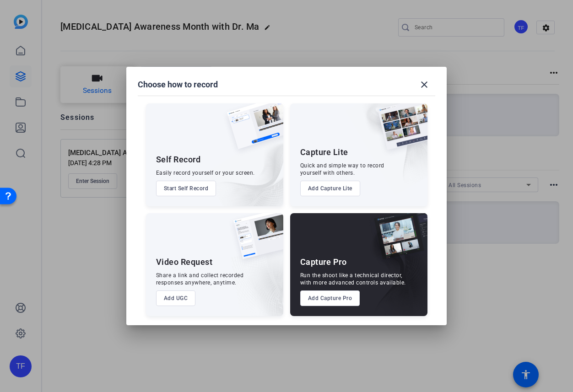 The height and width of the screenshot is (392, 573). What do you see at coordinates (252, 131) in the screenshot?
I see `img: self-record.png` at bounding box center [252, 131].